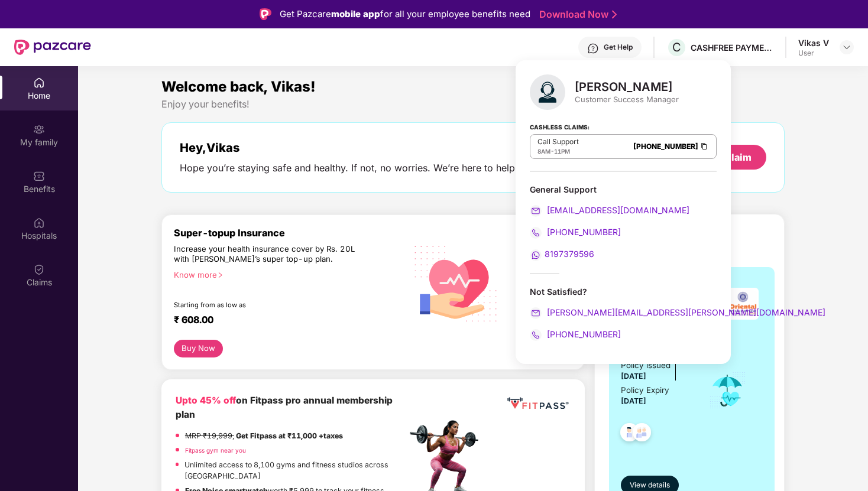 The height and width of the screenshot is (491, 868). What do you see at coordinates (593, 48) in the screenshot?
I see `img: svg+xml;base64,PHN2ZyBpZD0iSGVscC0zMngzMiIgeG1sbnM9Imh0dHA6Ly93d3cudzMub3JnLzIwMDAvc3ZnIiB3aWR0aD...` at bounding box center [593, 48].